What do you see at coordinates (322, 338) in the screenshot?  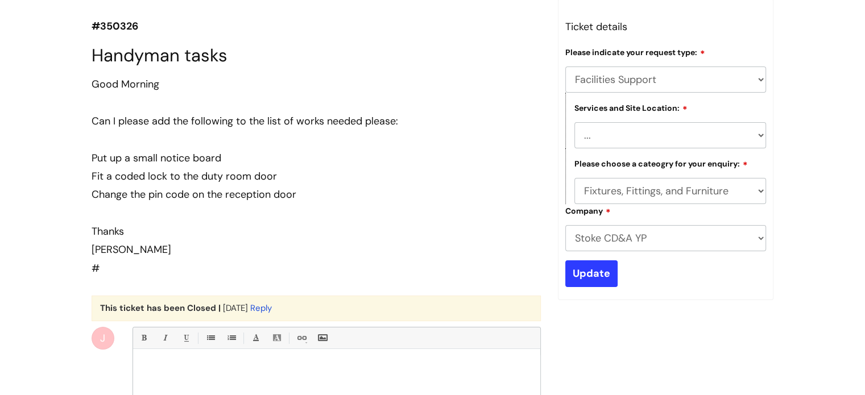 I see `a: Insert Image...` at bounding box center [322, 338].